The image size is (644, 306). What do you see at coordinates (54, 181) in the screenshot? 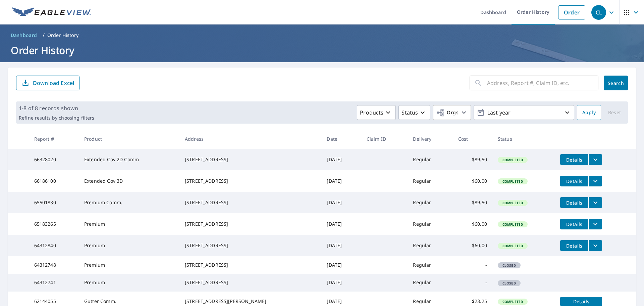
I see `td: 66186100` at bounding box center [54, 181].